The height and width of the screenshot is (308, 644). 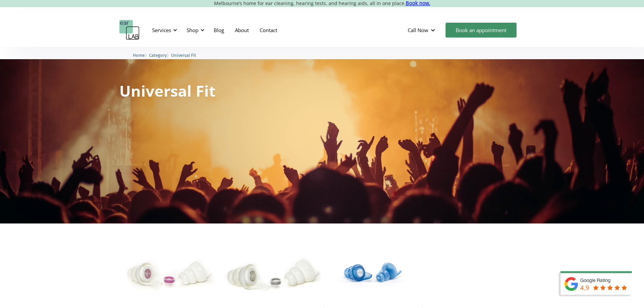 What do you see at coordinates (268, 30) in the screenshot?
I see `a: Contact` at bounding box center [268, 30].